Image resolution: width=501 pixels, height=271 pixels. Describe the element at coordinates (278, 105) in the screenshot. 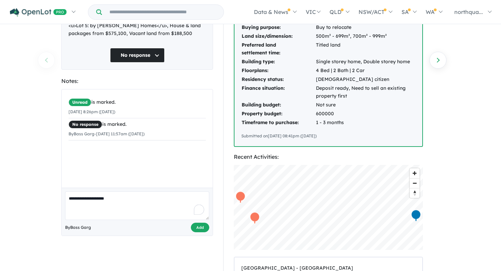

I see `td: Building budget:` at that location.